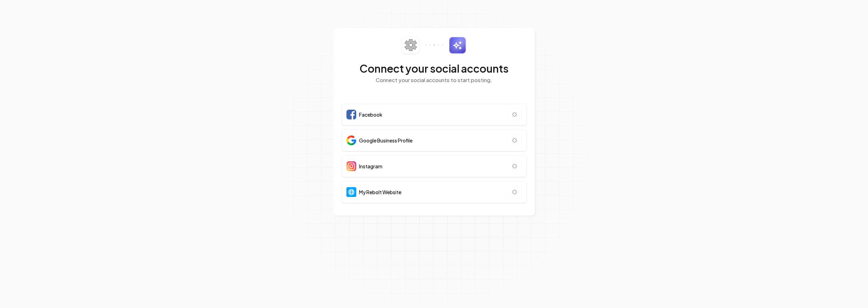  What do you see at coordinates (371, 166) in the screenshot?
I see `span: Instagram` at bounding box center [371, 166].